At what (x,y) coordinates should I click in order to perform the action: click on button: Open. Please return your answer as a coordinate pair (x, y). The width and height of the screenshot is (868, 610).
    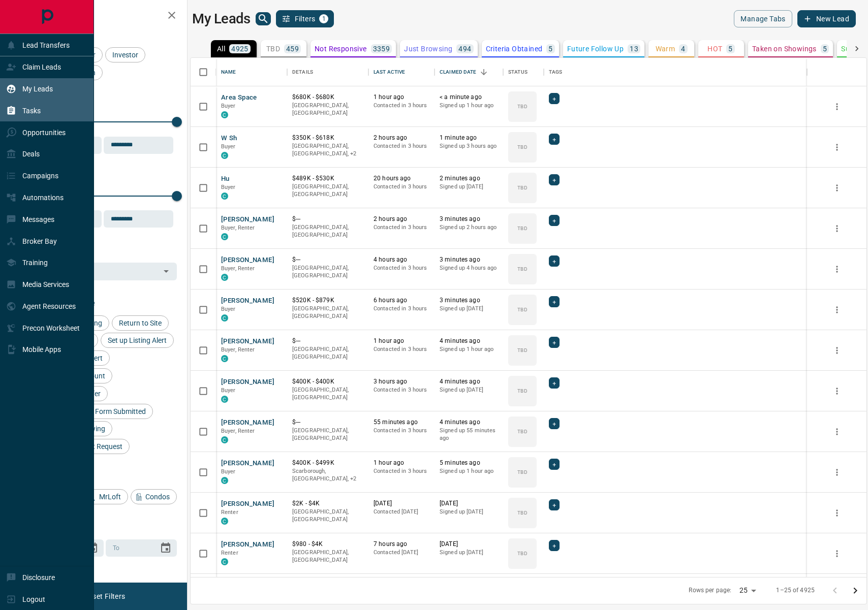
    Looking at the image, I should click on (166, 271).